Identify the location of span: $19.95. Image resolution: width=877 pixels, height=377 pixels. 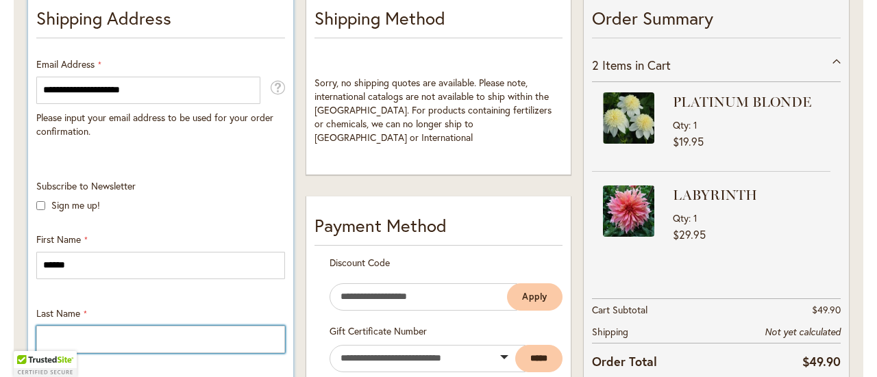
(688, 141).